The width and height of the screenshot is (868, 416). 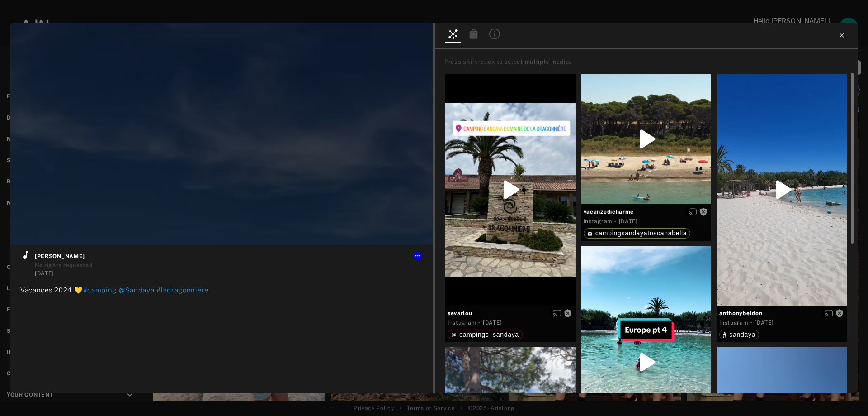 I want to click on div: Widget de chat, so click(x=845, y=394).